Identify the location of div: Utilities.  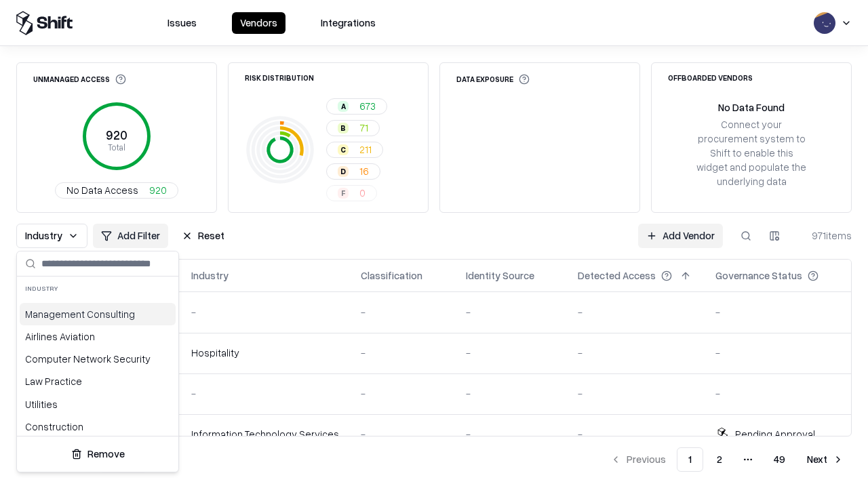
(97, 404).